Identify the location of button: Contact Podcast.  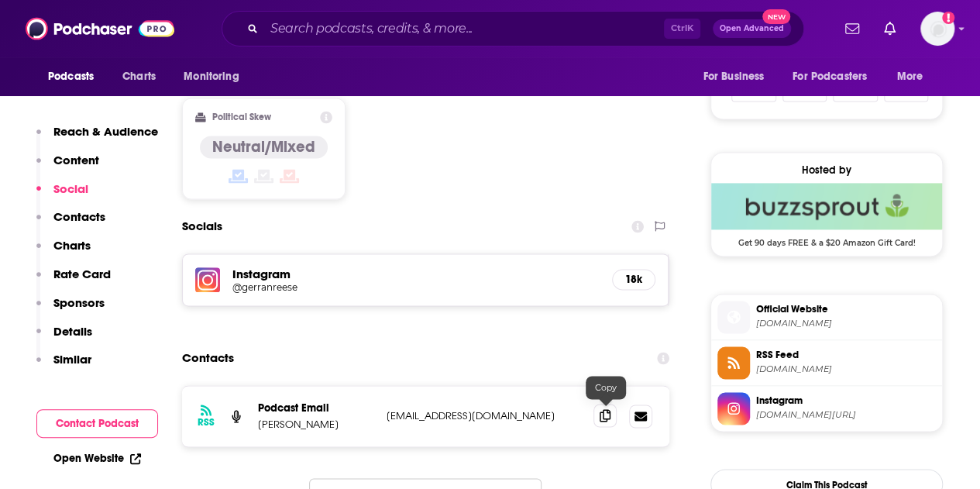
(97, 423).